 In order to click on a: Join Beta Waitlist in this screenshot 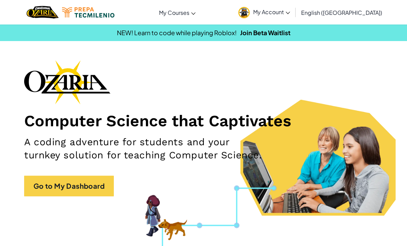, I will do `click(266, 32)`.